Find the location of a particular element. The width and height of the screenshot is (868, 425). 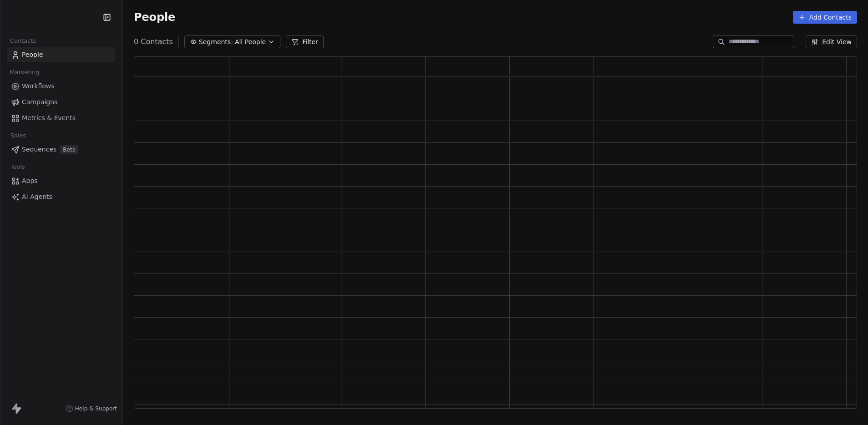

span: Contacts is located at coordinates (22, 41).